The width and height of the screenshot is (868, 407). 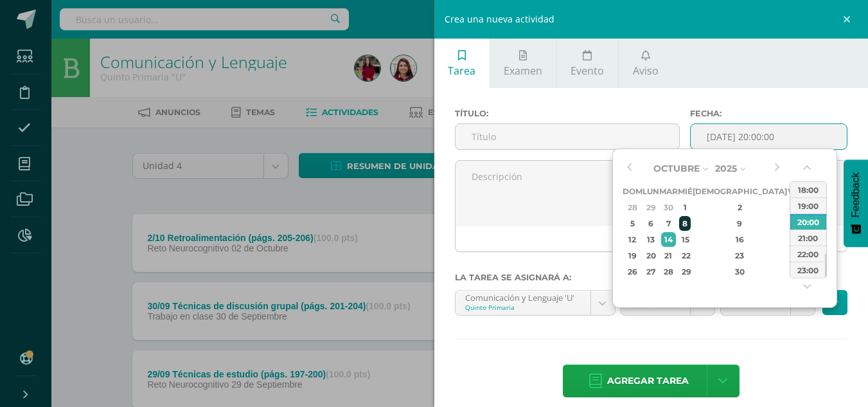 I want to click on div: 23, so click(x=740, y=255).